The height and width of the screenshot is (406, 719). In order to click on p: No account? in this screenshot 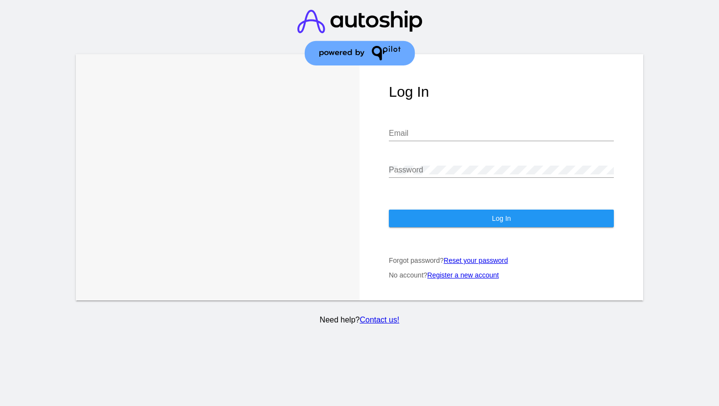, I will do `click(501, 275)`.